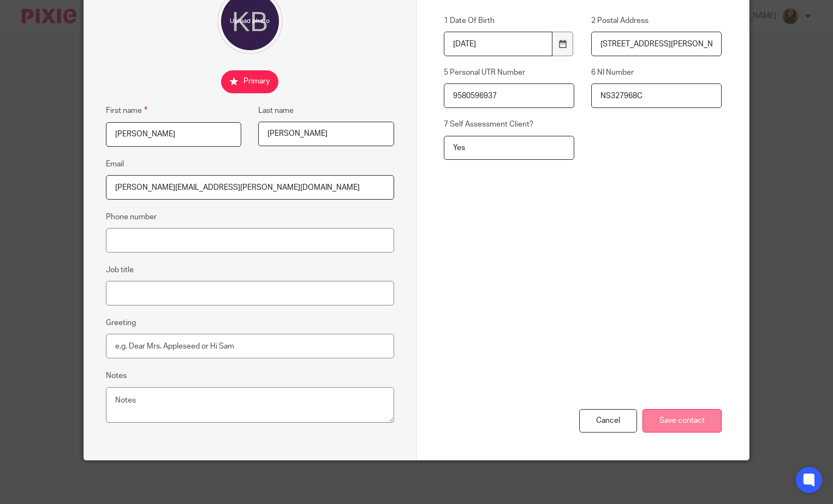 The image size is (833, 504). What do you see at coordinates (116, 376) in the screenshot?
I see `label: Notes` at bounding box center [116, 376].